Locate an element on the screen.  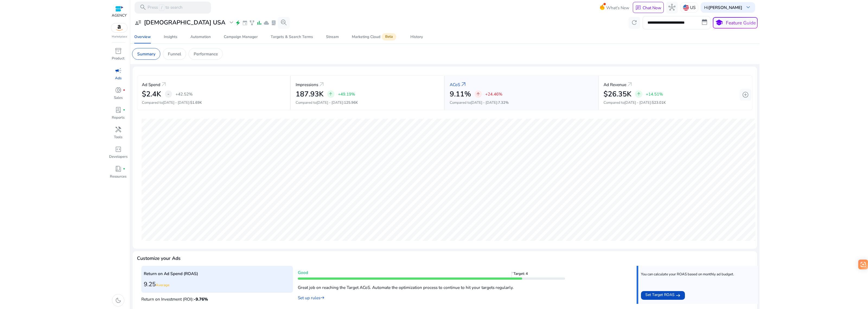
p: Summary is located at coordinates (146, 54).